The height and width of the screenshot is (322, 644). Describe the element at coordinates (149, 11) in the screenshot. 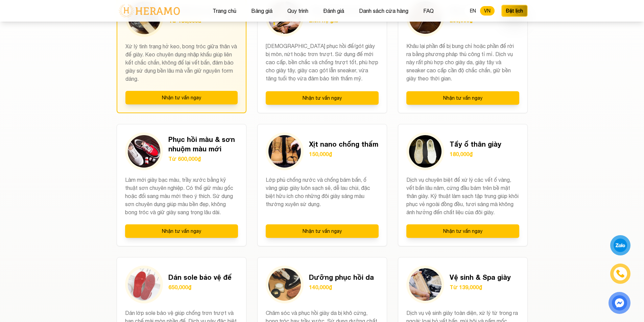

I see `img: logo-with-text.png` at that location.